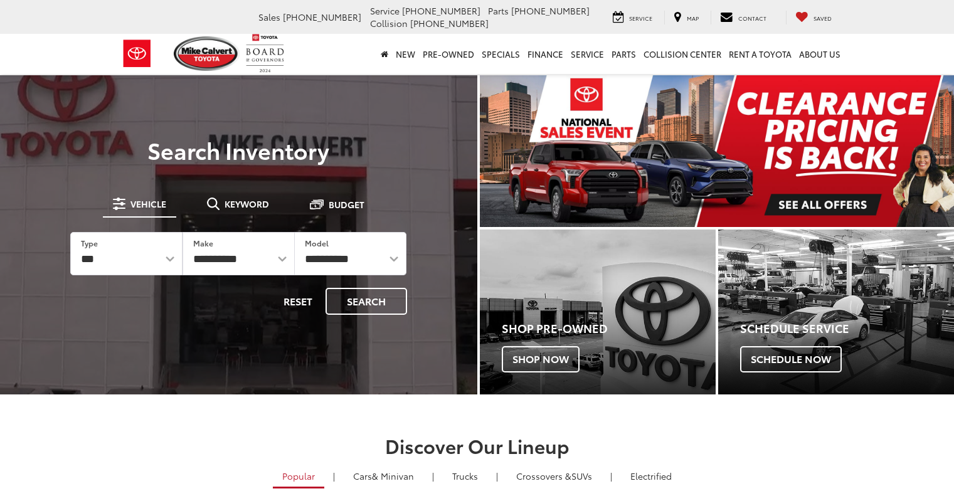  I want to click on span: Shop Now, so click(541, 359).